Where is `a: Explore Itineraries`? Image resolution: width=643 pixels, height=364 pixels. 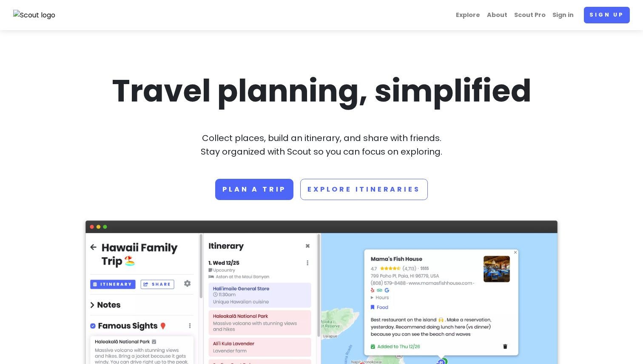
a: Explore Itineraries is located at coordinates (364, 190).